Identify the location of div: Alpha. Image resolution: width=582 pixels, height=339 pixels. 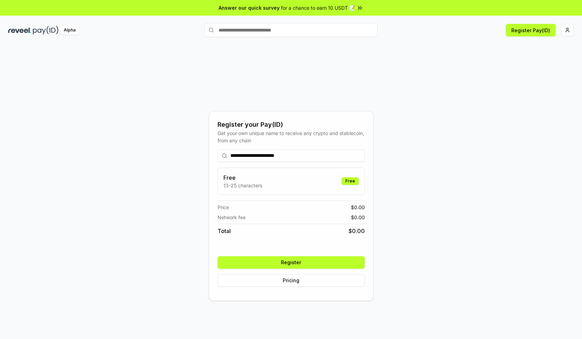
(70, 30).